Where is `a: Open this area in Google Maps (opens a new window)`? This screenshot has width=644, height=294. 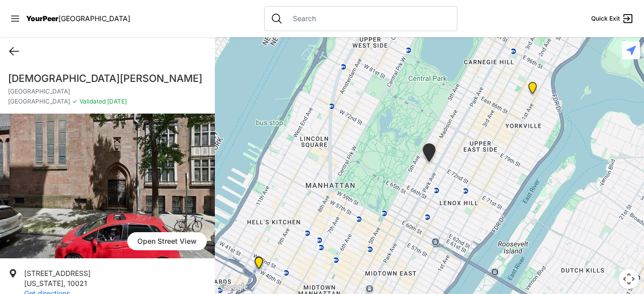 a: Open this area in Google Maps (opens a new window) is located at coordinates (234, 287).